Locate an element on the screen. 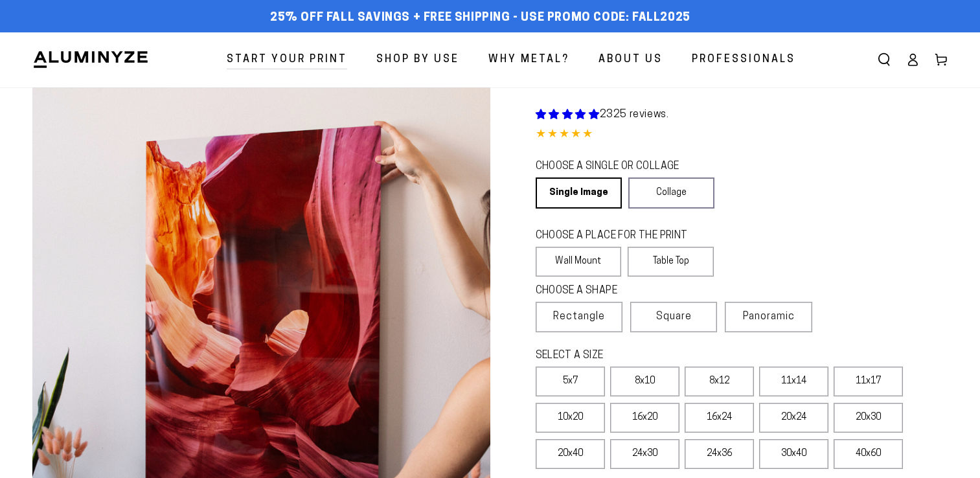  span: Rectangle is located at coordinates (578, 316).